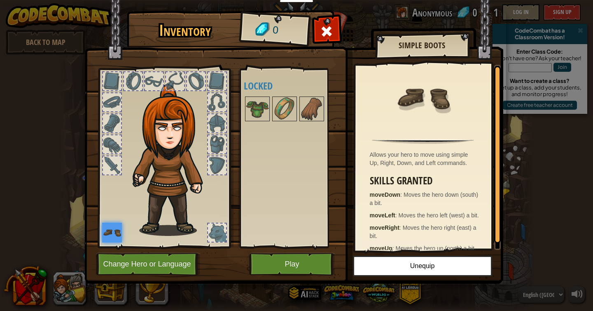 Image resolution: width=593 pixels, height=311 pixels. I want to click on strong: moveUp, so click(381, 248).